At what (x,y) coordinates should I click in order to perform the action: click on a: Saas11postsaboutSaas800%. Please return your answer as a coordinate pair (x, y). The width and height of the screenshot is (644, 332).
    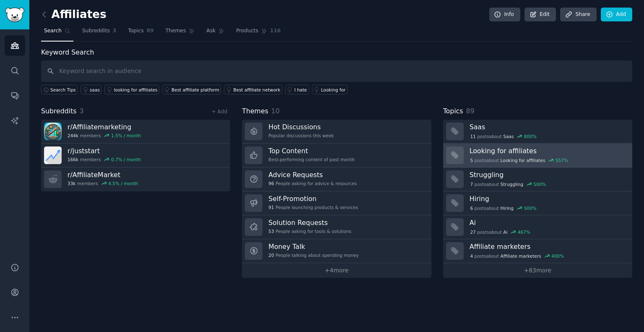
    Looking at the image, I should click on (537, 131).